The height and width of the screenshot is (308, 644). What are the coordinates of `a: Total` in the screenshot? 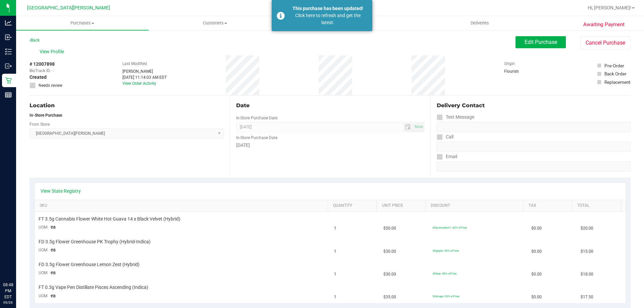 It's located at (598, 206).